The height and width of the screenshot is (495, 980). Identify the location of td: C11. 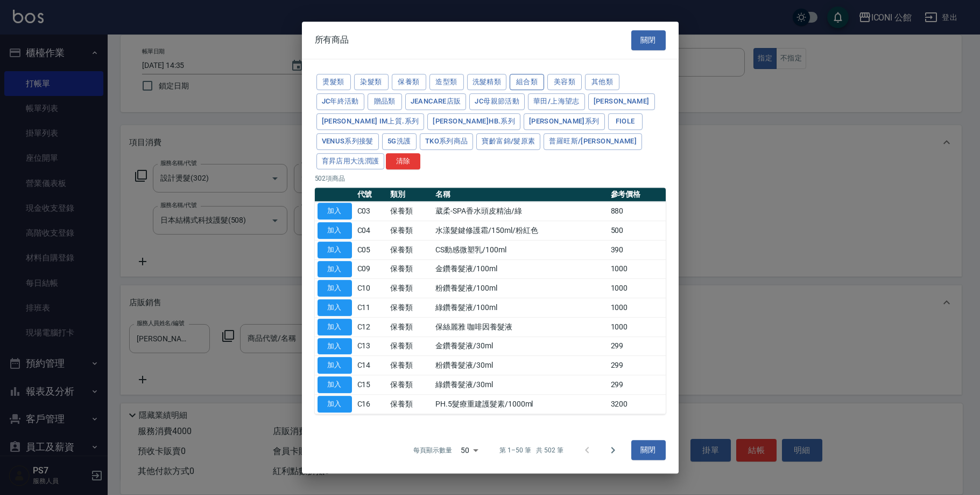
(371, 308).